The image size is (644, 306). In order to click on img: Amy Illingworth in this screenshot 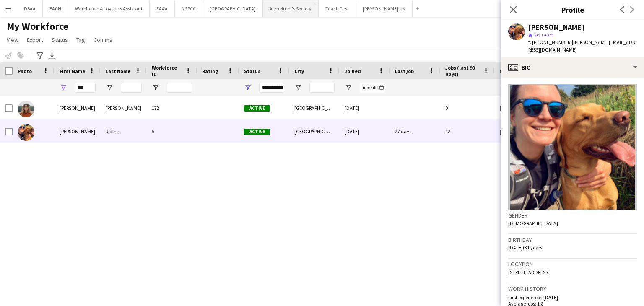, I will do `click(26, 109)`.